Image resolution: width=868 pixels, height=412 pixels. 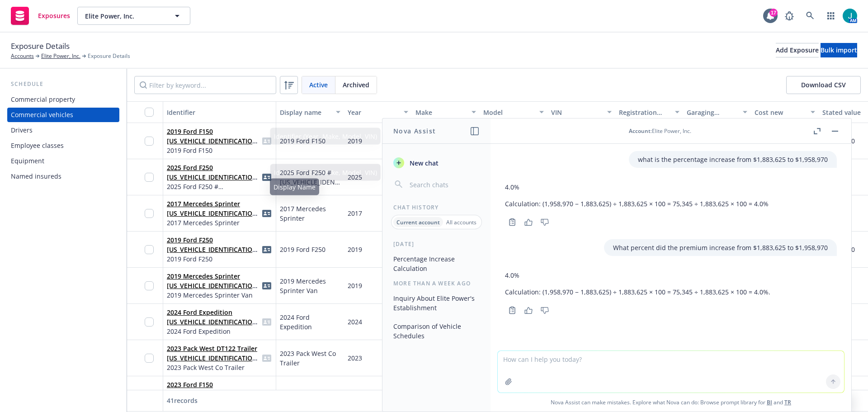 What do you see at coordinates (378, 112) in the screenshot?
I see `button: Year` at bounding box center [378, 112].